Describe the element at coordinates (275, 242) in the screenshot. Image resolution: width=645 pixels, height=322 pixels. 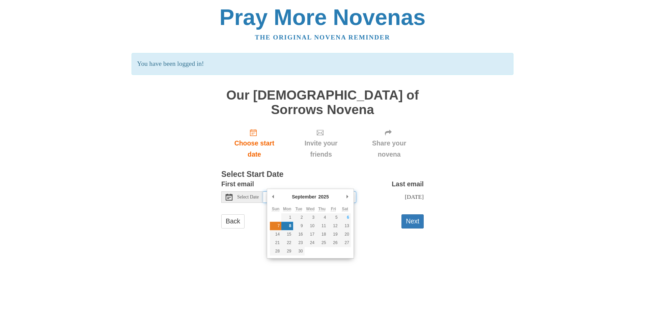
I see `button: 21` at that location.